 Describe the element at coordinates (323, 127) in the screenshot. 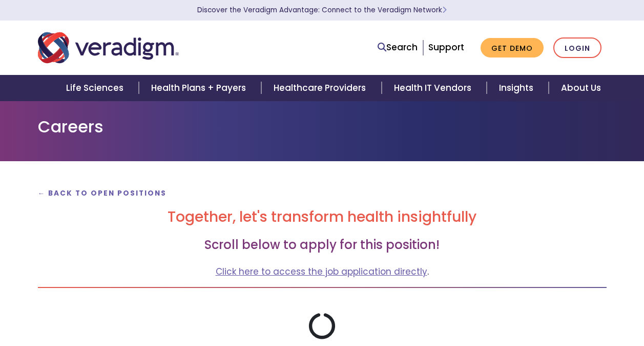

I see `h1: Careers` at that location.